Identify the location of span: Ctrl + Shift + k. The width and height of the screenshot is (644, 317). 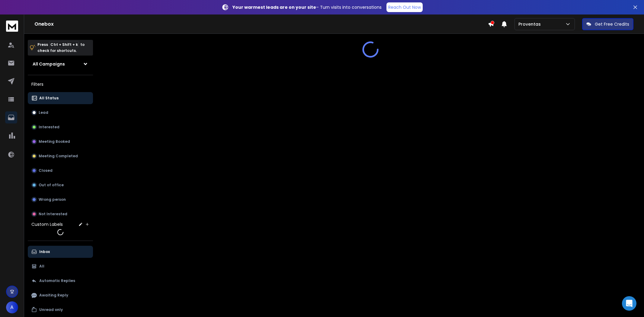
(64, 45).